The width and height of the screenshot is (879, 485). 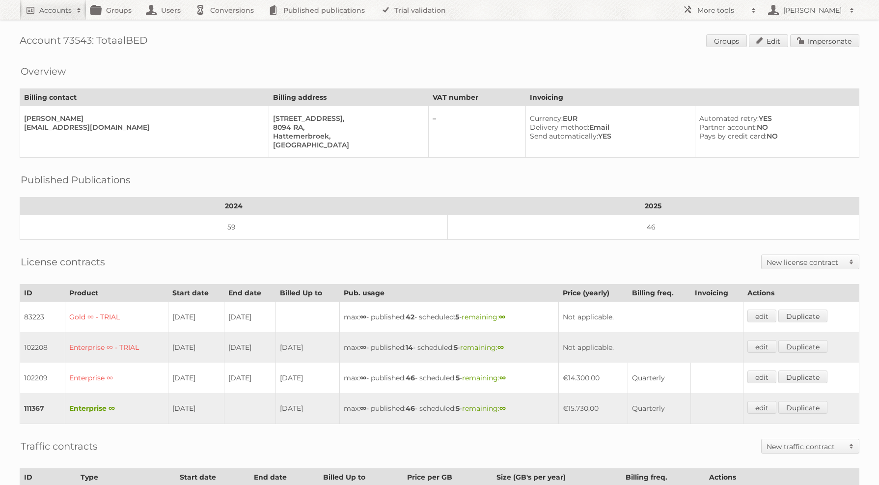 I want to click on h2: Published Publications, so click(x=76, y=180).